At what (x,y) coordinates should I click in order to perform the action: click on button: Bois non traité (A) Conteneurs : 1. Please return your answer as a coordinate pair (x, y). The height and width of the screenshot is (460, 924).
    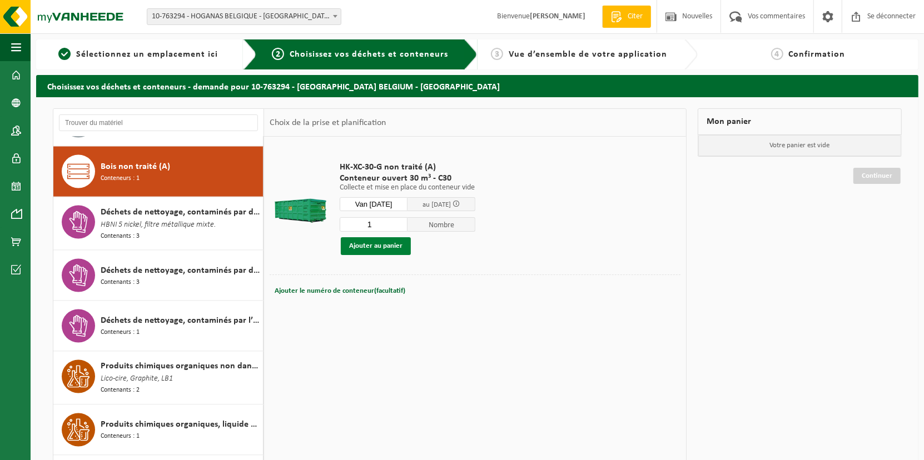
    Looking at the image, I should click on (158, 172).